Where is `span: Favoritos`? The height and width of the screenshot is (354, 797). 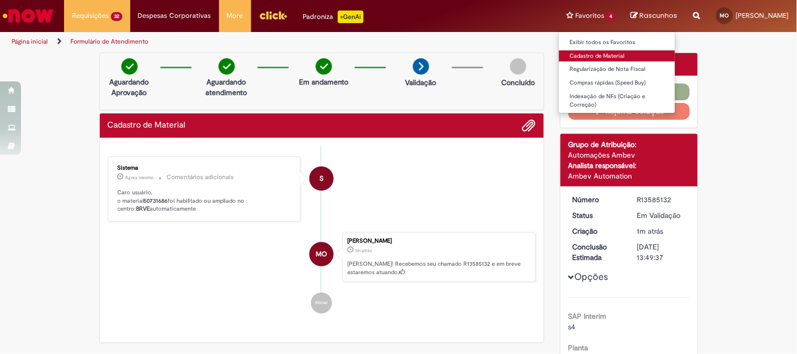 span: Favoritos is located at coordinates (590, 16).